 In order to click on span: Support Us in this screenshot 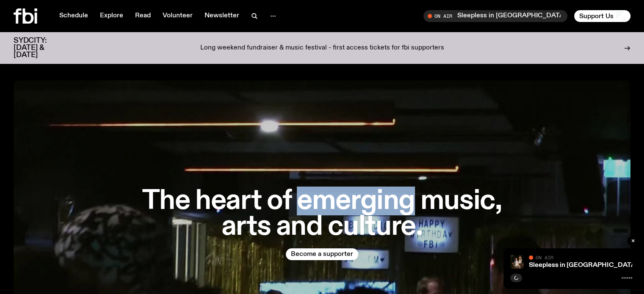, I will do `click(596, 16)`.